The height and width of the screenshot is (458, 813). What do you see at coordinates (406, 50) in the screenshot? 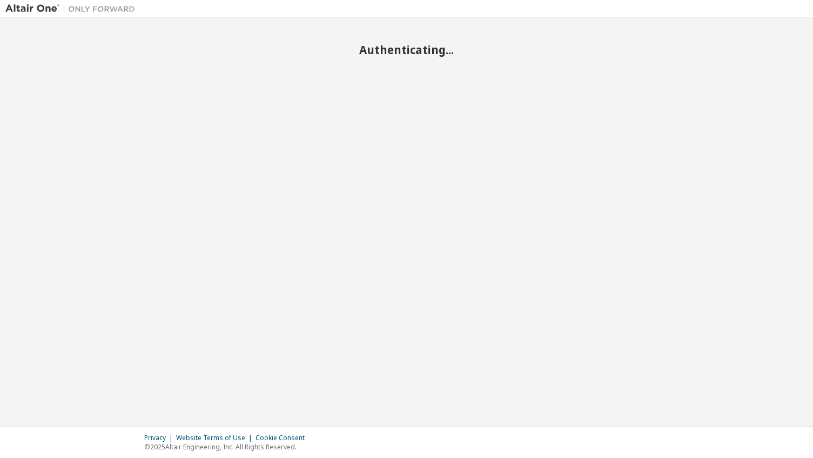
I see `h2: Authenticating...` at bounding box center [406, 50].